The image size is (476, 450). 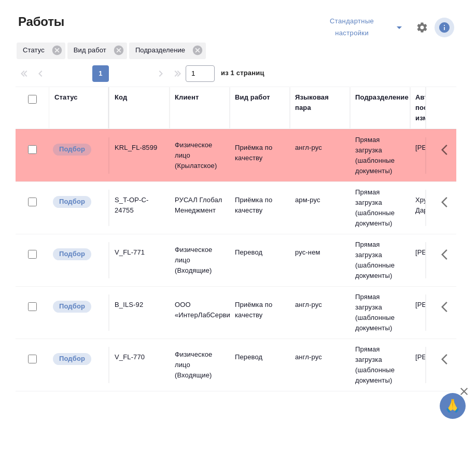 What do you see at coordinates (422, 28) in the screenshot?
I see `span: Настроить таблицу` at bounding box center [422, 28].